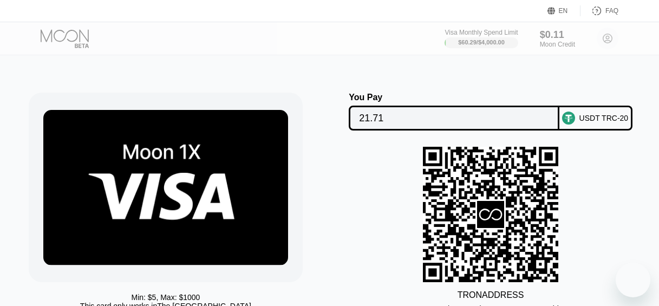 This screenshot has width=659, height=306. What do you see at coordinates (481, 33) in the screenshot?
I see `div: Visa Monthly Spend Limit` at bounding box center [481, 33].